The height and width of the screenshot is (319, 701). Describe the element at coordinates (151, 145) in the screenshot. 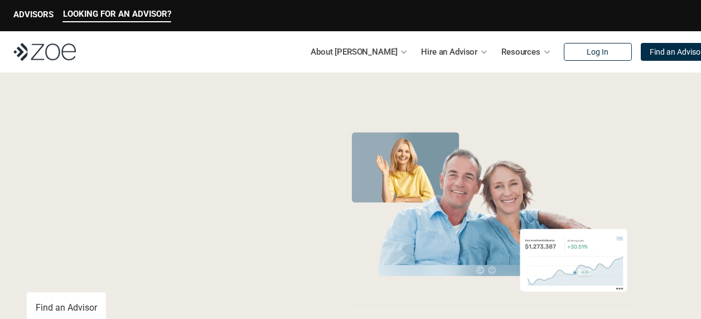

I see `span: Grow Your Wealth` at that location.